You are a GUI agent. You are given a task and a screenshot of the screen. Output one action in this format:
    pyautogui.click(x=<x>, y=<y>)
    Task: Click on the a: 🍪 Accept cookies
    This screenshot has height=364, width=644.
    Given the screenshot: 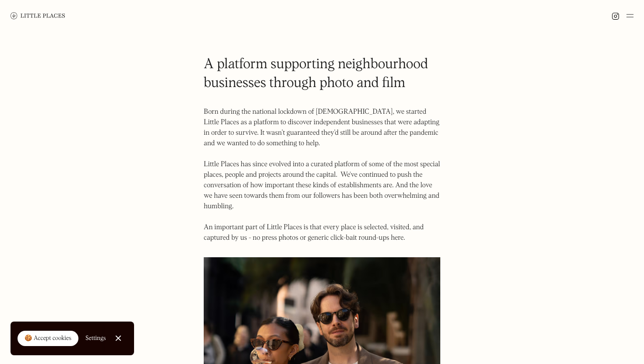 What is the action you would take?
    pyautogui.click(x=48, y=339)
    